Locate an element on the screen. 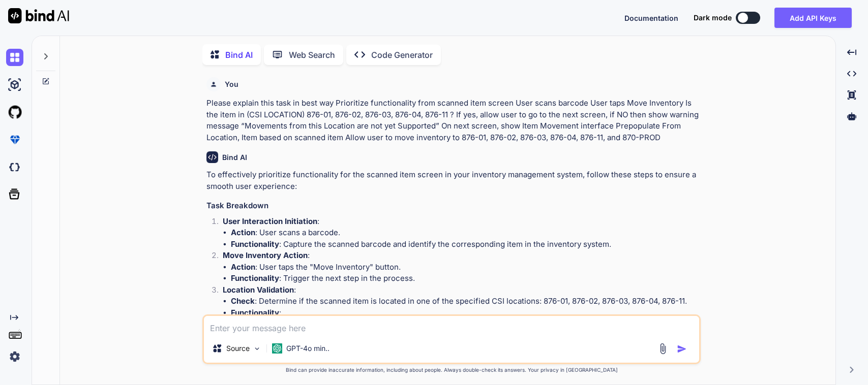 Image resolution: width=868 pixels, height=385 pixels. p: Web Search is located at coordinates (311, 55).